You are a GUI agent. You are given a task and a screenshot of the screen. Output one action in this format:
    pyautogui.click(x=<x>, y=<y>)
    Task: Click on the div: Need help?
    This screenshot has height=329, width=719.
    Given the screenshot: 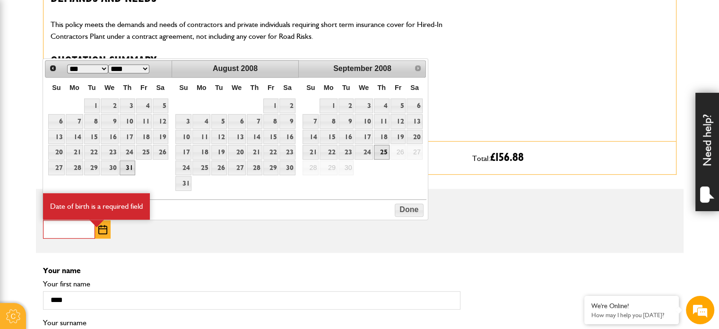 What is the action you would take?
    pyautogui.click(x=707, y=152)
    